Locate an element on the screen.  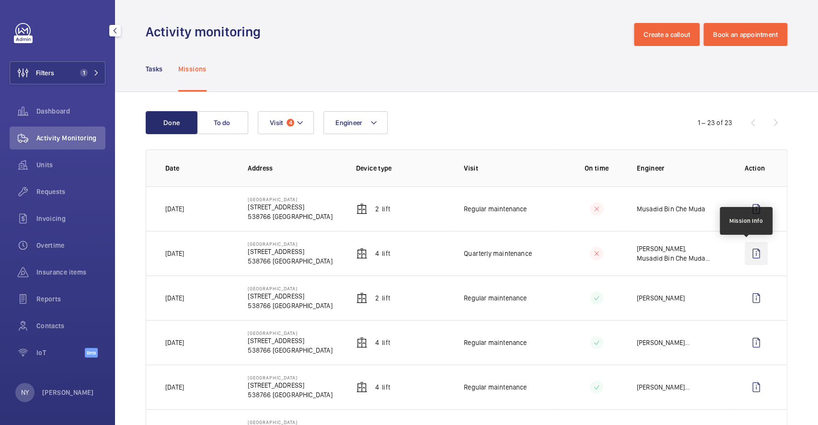
span: IoT is located at coordinates (60, 353).